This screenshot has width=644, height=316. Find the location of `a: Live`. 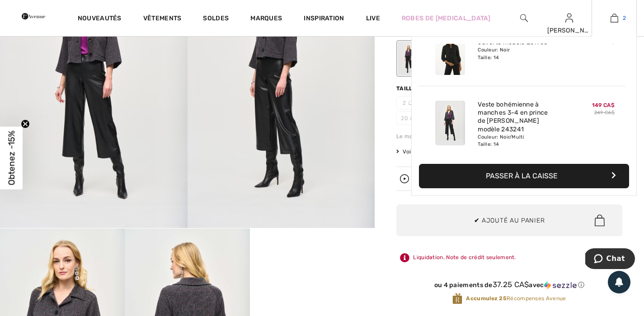

a: Live is located at coordinates (373, 18).